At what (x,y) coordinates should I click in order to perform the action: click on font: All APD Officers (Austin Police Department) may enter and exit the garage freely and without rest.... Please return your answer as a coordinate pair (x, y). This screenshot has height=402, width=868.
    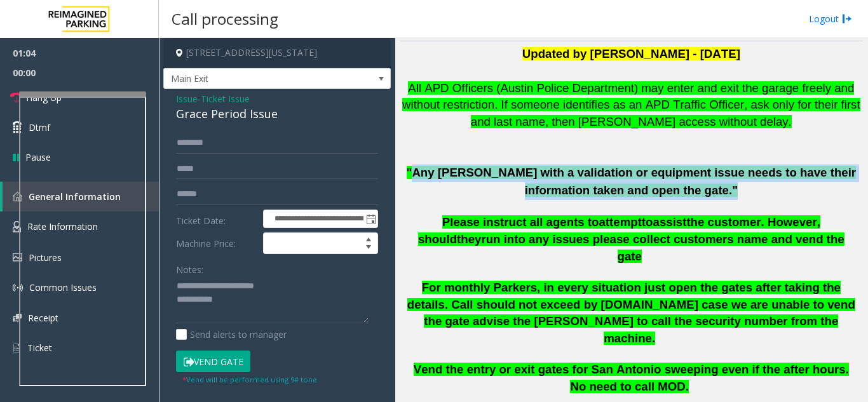
    Looking at the image, I should click on (631, 105).